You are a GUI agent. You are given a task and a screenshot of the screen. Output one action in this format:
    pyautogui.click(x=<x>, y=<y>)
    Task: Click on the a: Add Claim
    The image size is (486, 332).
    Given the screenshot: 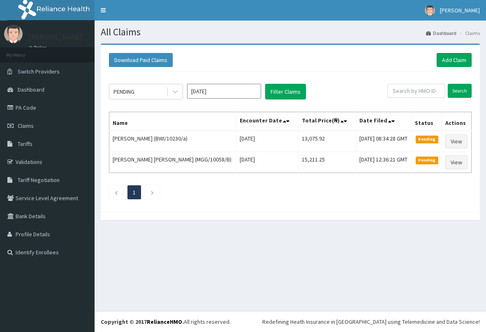 What is the action you would take?
    pyautogui.click(x=454, y=60)
    